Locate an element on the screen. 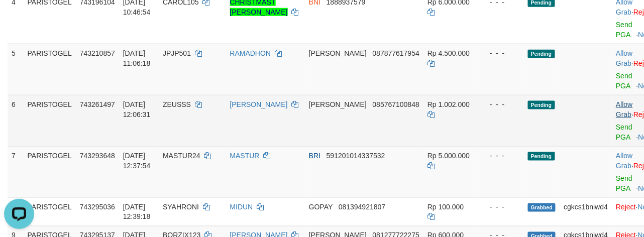 This screenshot has width=644, height=237. span: Copy 591201014337532 to clipboard is located at coordinates (355, 156).